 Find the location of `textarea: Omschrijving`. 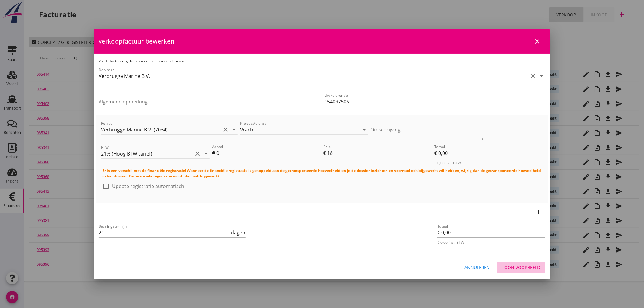

textarea: Omschrijving is located at coordinates (427, 130).